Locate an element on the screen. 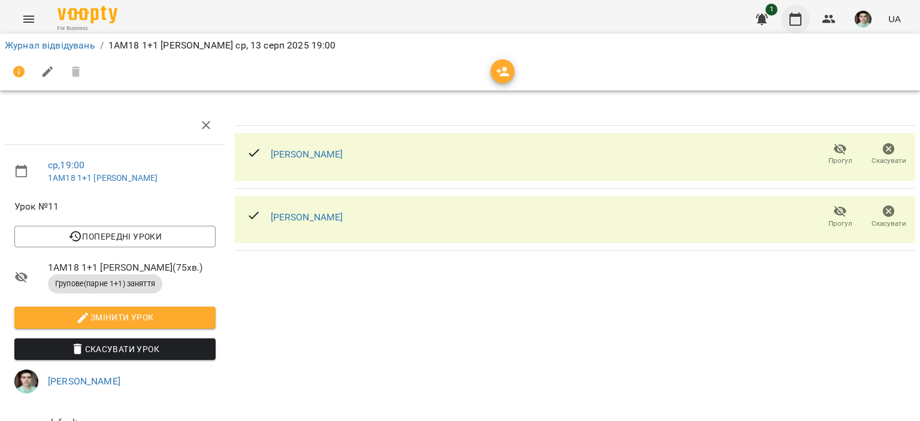  span: 1 is located at coordinates (771, 10).